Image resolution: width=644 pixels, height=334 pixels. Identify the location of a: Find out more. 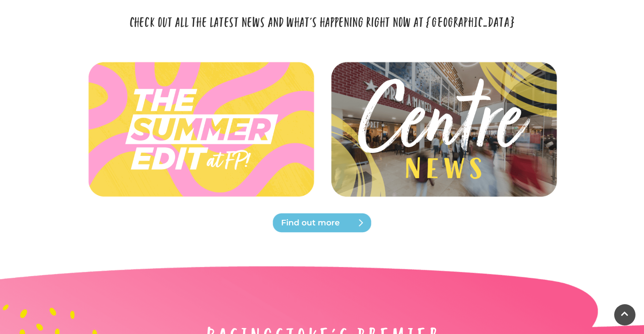
(322, 223).